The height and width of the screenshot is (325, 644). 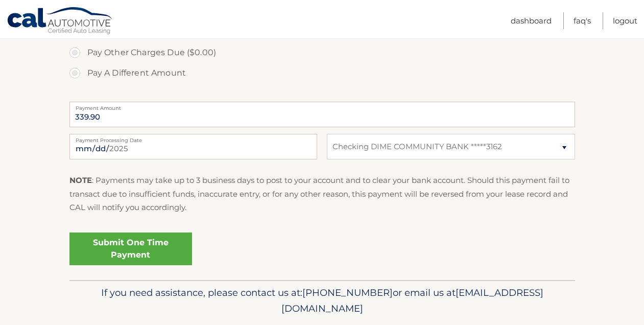 What do you see at coordinates (60, 21) in the screenshot?
I see `a: Cal Automotive` at bounding box center [60, 21].